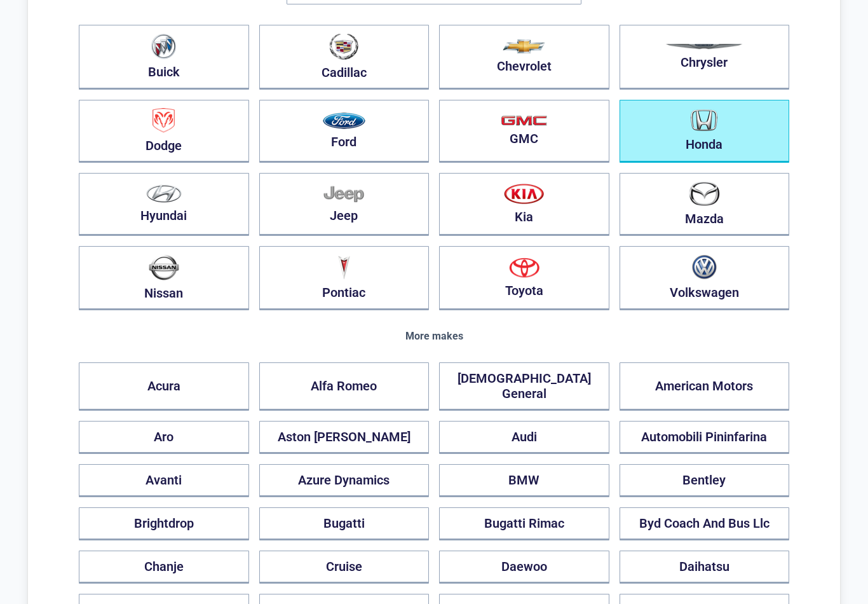 This screenshot has width=868, height=604. What do you see at coordinates (524, 57) in the screenshot?
I see `button: Chevrolet` at bounding box center [524, 57].